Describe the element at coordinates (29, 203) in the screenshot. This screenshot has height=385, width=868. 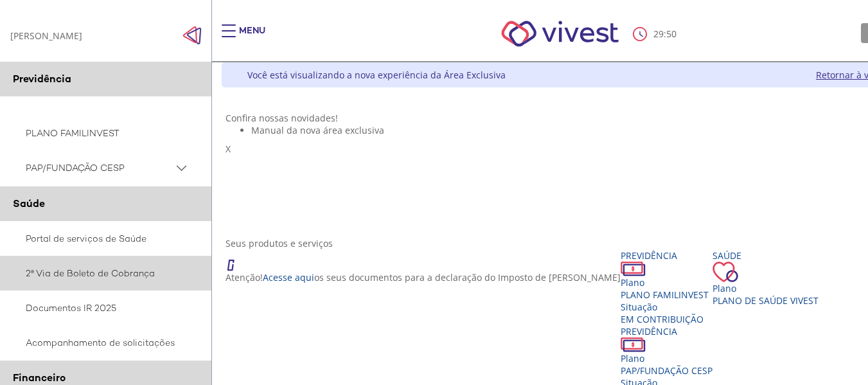
I see `span: Saúde` at that location.